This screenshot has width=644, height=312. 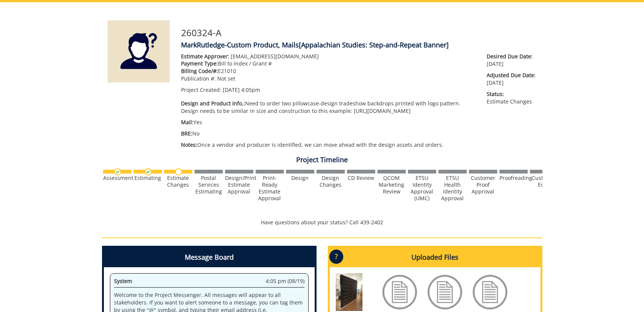 I want to click on span: Project Created:, so click(x=201, y=90).